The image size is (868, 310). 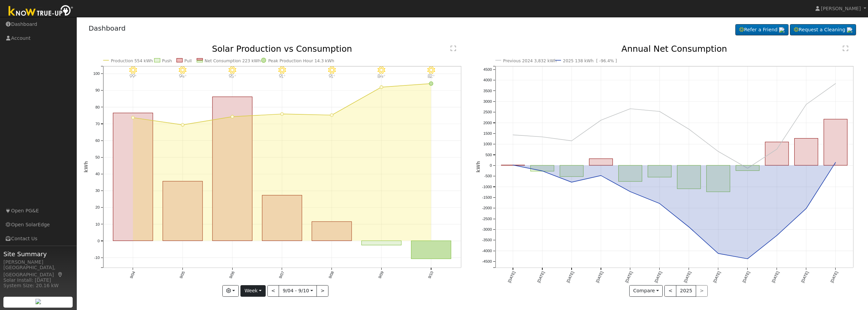 What do you see at coordinates (183, 76) in the screenshot?
I see `p: 94°` at bounding box center [183, 76].